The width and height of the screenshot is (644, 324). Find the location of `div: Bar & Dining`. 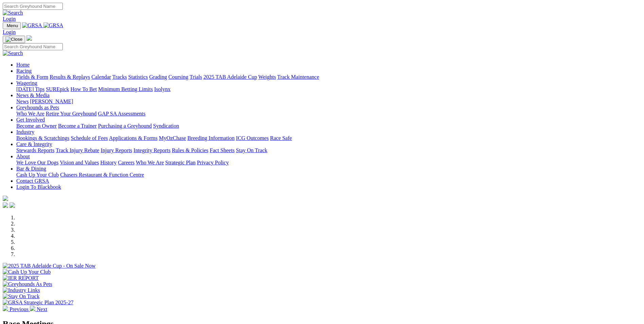

div: Bar & Dining is located at coordinates (329, 175).